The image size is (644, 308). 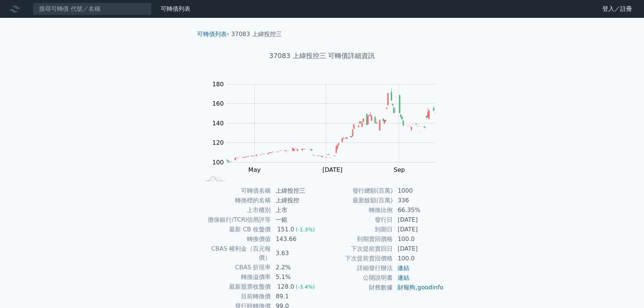 What do you see at coordinates (255, 170) in the screenshot?
I see `tspan: May` at bounding box center [255, 170].